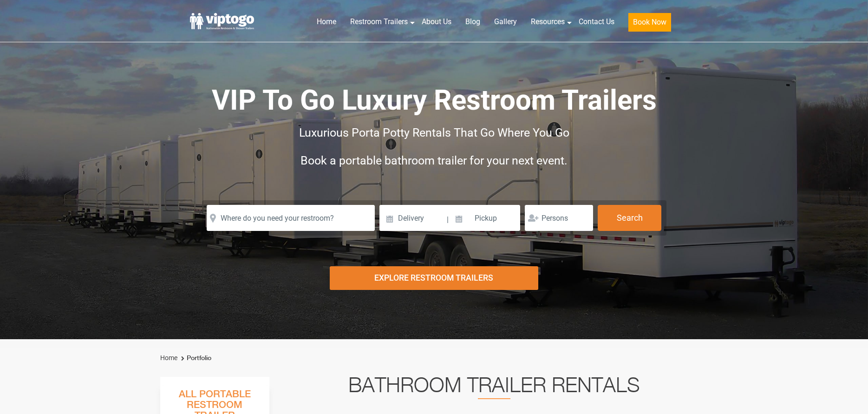 This screenshot has width=868, height=414. Describe the element at coordinates (434, 278) in the screenshot. I see `div: Explore Restroom Trailers` at that location.